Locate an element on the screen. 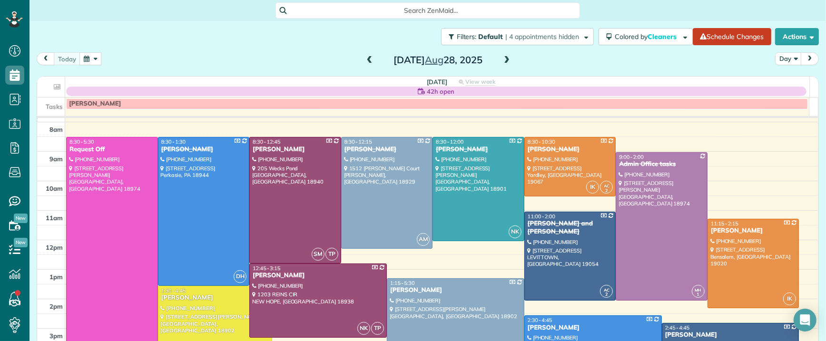 This screenshot has height=341, width=826. span: 8:30 - 12:00 is located at coordinates (449, 142).